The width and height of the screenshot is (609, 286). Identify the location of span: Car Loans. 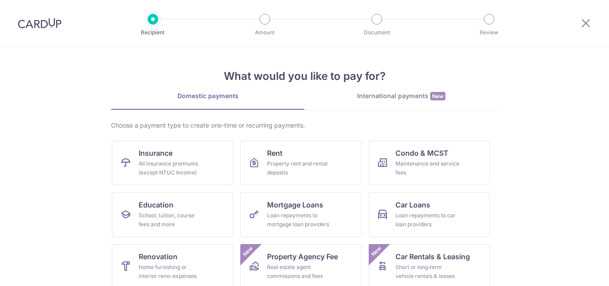
(413, 205).